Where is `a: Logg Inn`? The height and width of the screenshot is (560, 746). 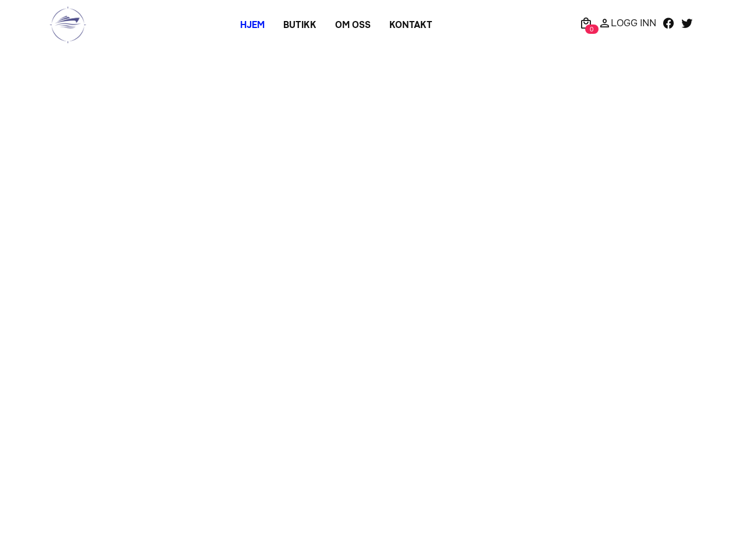
a: Logg Inn is located at coordinates (627, 23).